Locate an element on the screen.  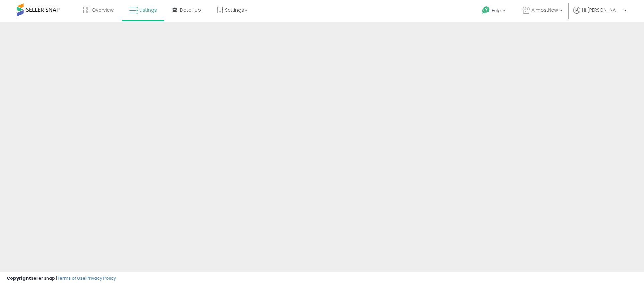
i: Get Help is located at coordinates (486, 10).